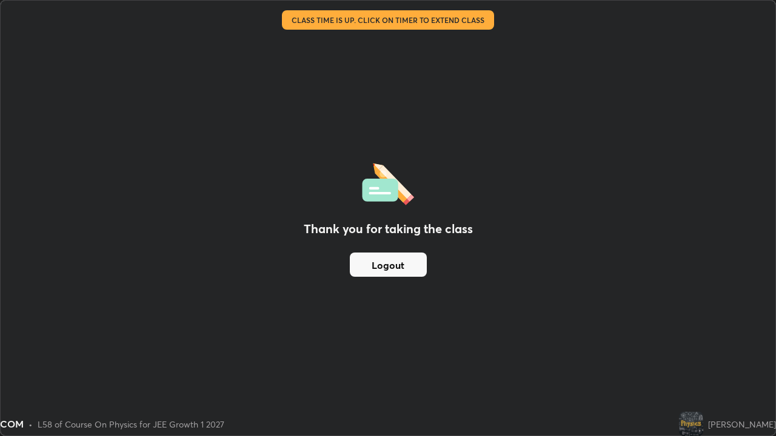 This screenshot has width=776, height=436. I want to click on div: L58 of Course On Physics for JEE Growth 1 2027, so click(131, 424).